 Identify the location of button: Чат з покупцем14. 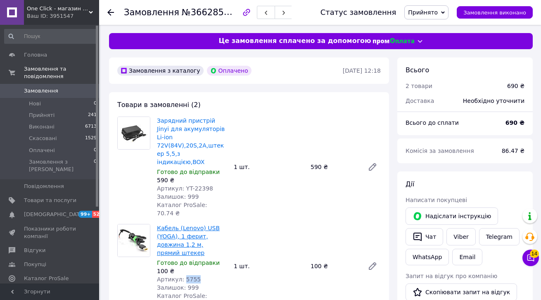
(530, 258).